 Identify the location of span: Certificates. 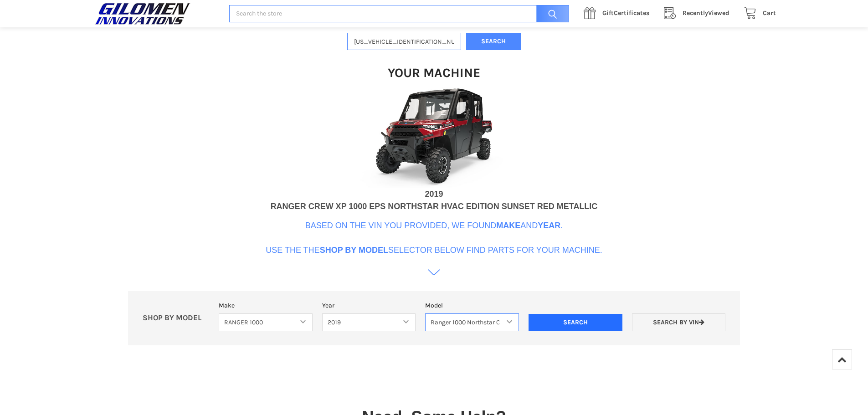
(625, 13).